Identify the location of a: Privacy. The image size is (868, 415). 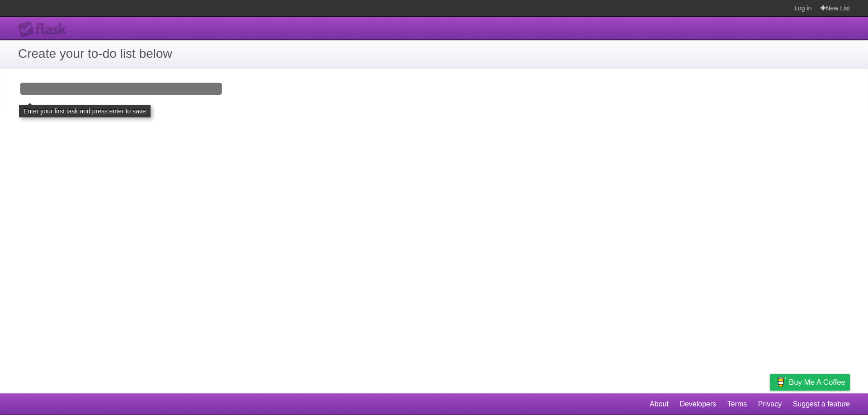
(770, 404).